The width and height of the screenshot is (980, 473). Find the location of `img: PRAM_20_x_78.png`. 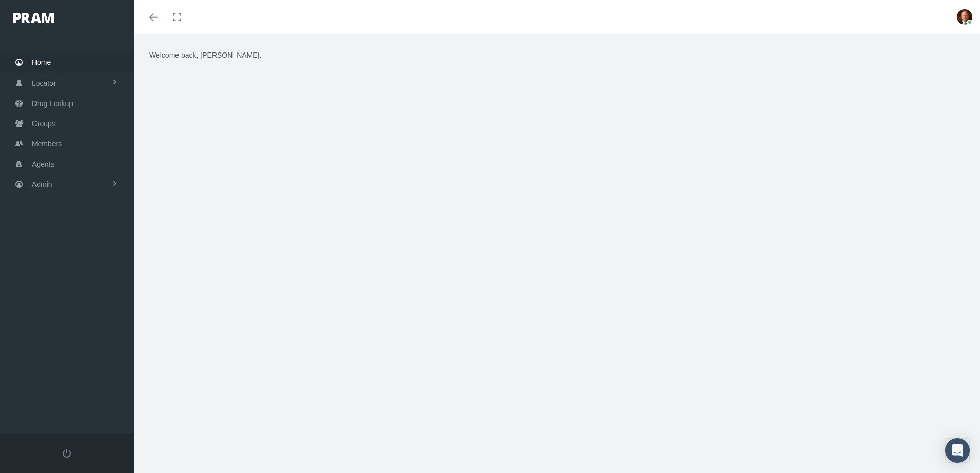

img: PRAM_20_x_78.png is located at coordinates (33, 18).